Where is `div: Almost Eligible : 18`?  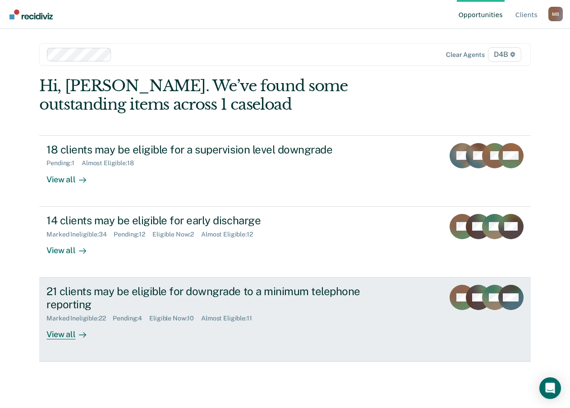
div: Almost Eligible : 18 is located at coordinates (111, 163).